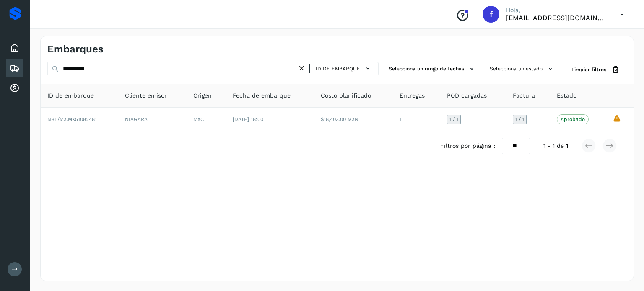 This screenshot has width=644, height=291. I want to click on span: Limpiar filtros, so click(588, 70).